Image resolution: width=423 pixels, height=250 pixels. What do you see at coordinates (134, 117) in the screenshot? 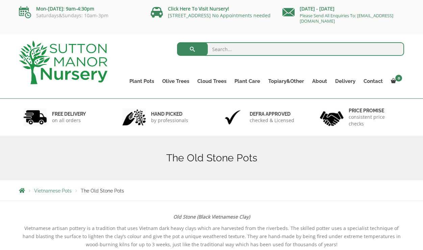
I see `img: 2.jpg` at bounding box center [134, 117].